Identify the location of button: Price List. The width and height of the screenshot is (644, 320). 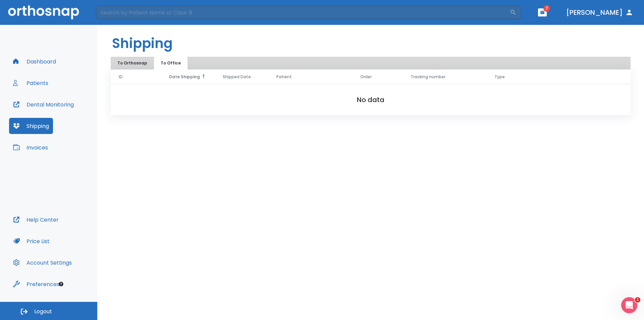
(31, 241).